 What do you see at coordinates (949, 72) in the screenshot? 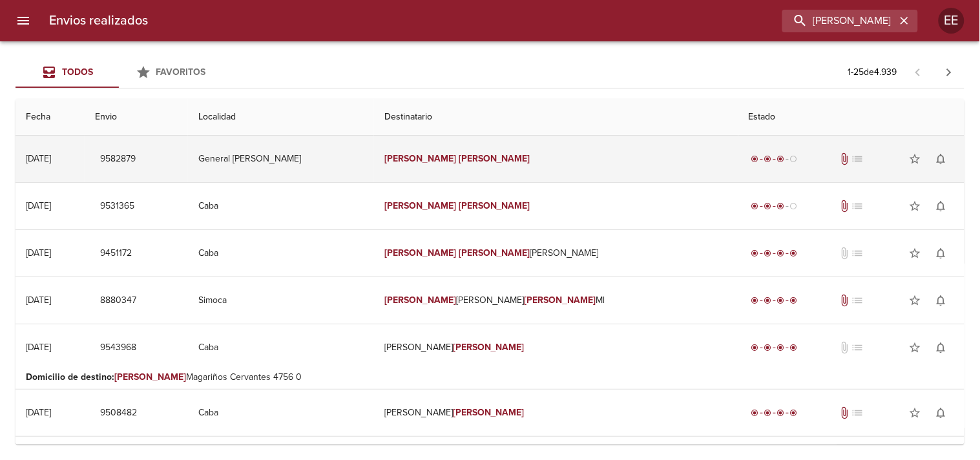
I see `span: Pagina siguiente` at bounding box center [949, 72].